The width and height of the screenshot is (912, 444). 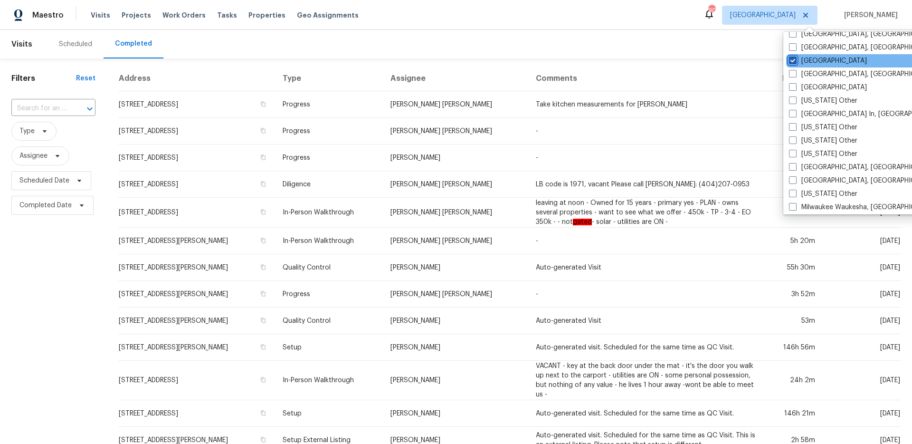 What do you see at coordinates (646, 380) in the screenshot?
I see `td: VACANT - key at the back door under the mat - it's the door you walk up next to the carport - uti...` at bounding box center [646, 380].